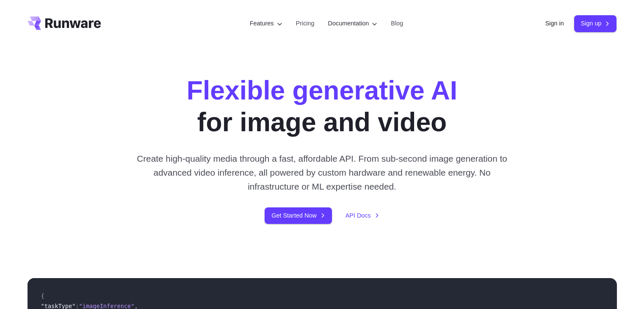 Image resolution: width=644 pixels, height=309 pixels. Describe the element at coordinates (555, 23) in the screenshot. I see `a: Sign in` at that location.